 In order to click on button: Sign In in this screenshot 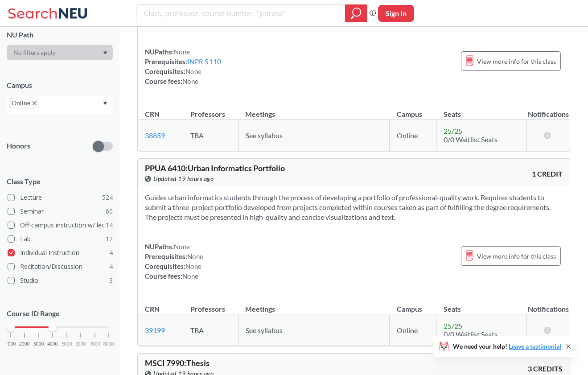, I will do `click(396, 13)`.